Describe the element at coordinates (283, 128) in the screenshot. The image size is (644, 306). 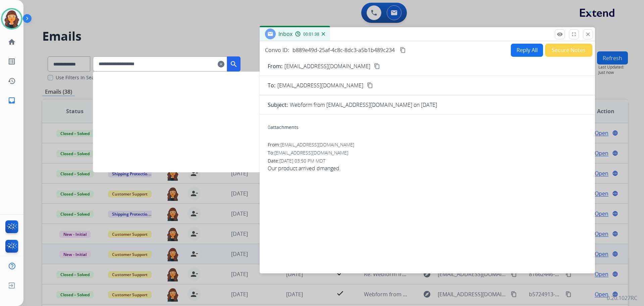
I see `div: attachments` at that location.